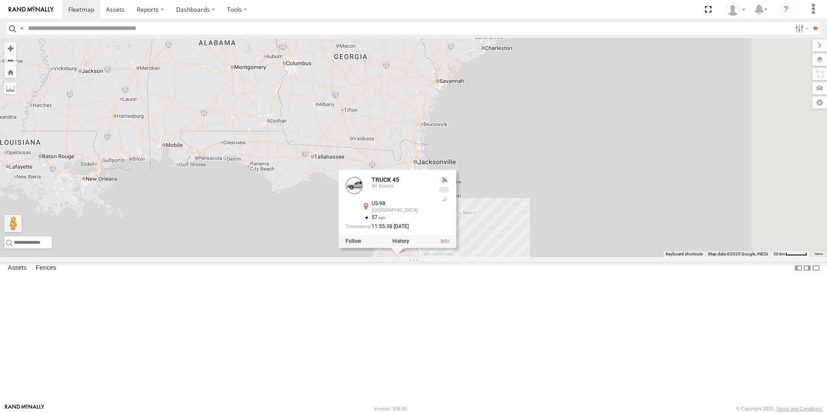 This screenshot has width=827, height=413. Describe the element at coordinates (402, 187) in the screenshot. I see `div: All Assets` at that location.